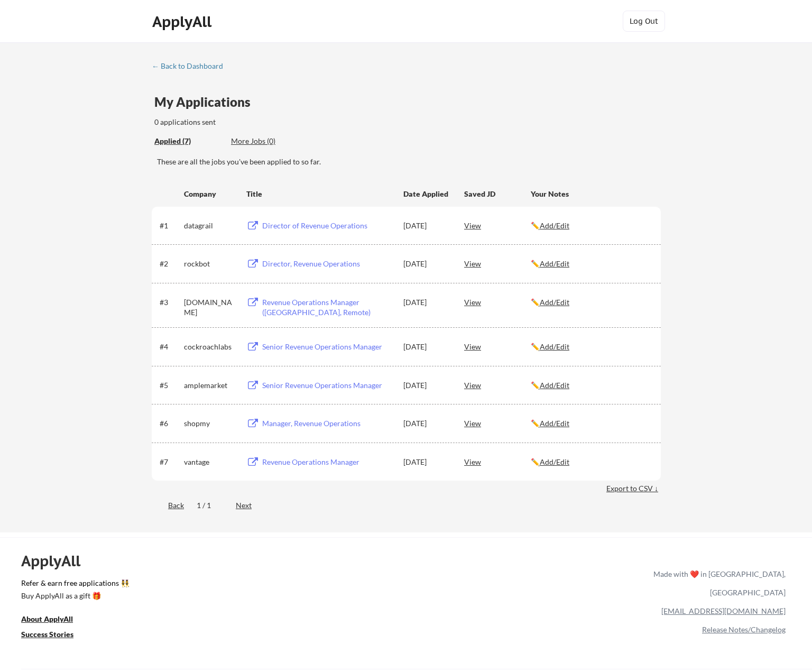 The width and height of the screenshot is (812, 672). I want to click on div: #7, so click(170, 461).